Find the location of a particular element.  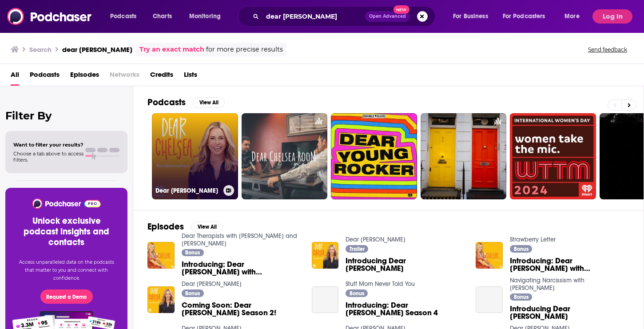

span: Monitoring is located at coordinates (205, 17).